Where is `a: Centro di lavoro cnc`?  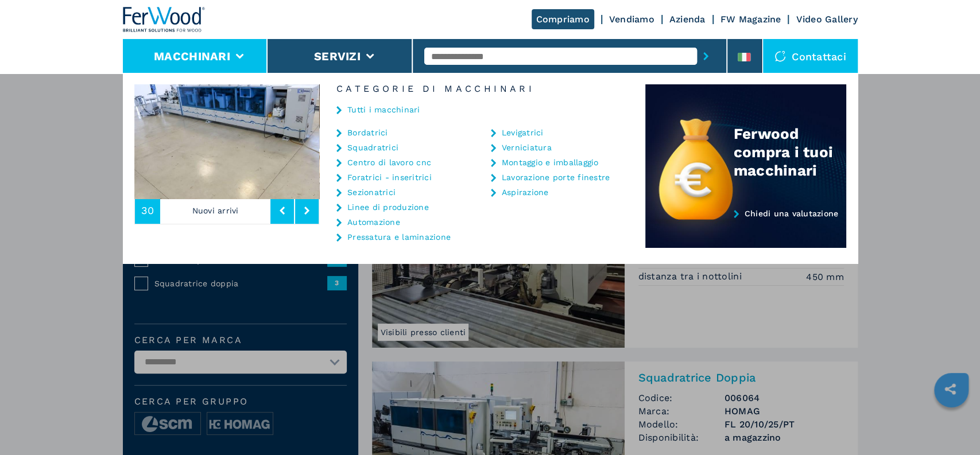
a: Centro di lavoro cnc is located at coordinates (389, 163).